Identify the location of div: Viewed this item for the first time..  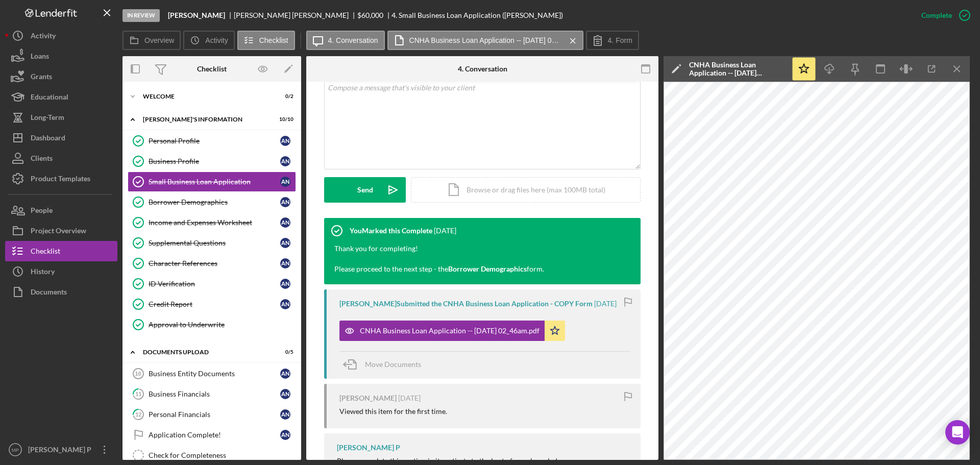
(393, 411).